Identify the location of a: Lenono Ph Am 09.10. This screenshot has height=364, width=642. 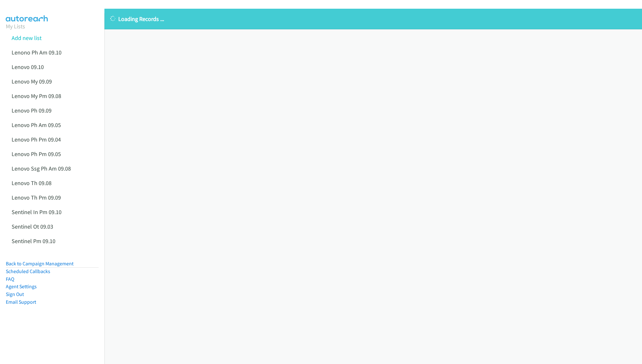
(36, 52).